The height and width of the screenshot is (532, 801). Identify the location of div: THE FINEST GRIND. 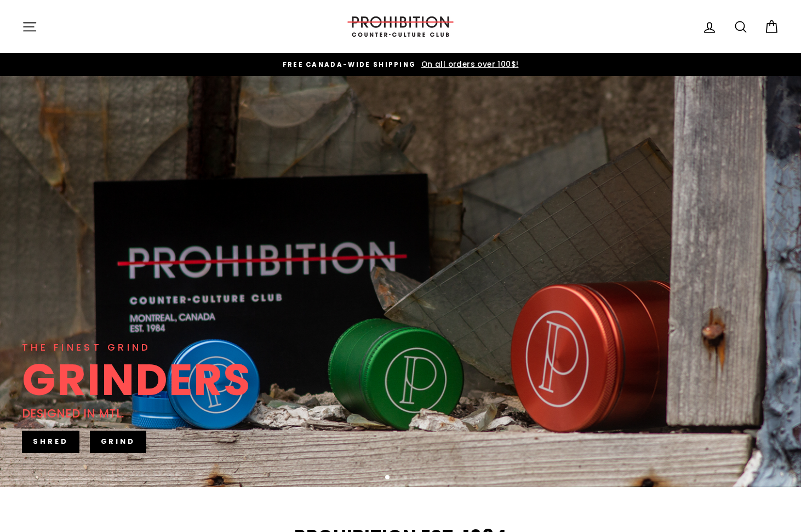
(86, 347).